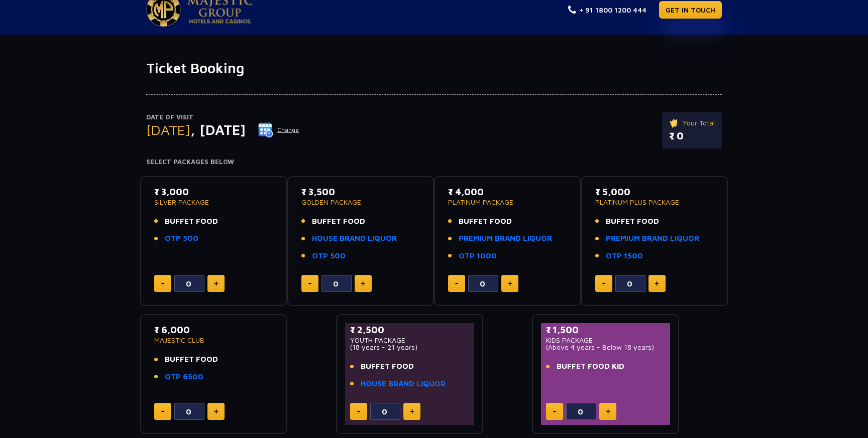 This screenshot has height=438, width=868. Describe the element at coordinates (213, 192) in the screenshot. I see `p: ₹ 3,000` at that location.